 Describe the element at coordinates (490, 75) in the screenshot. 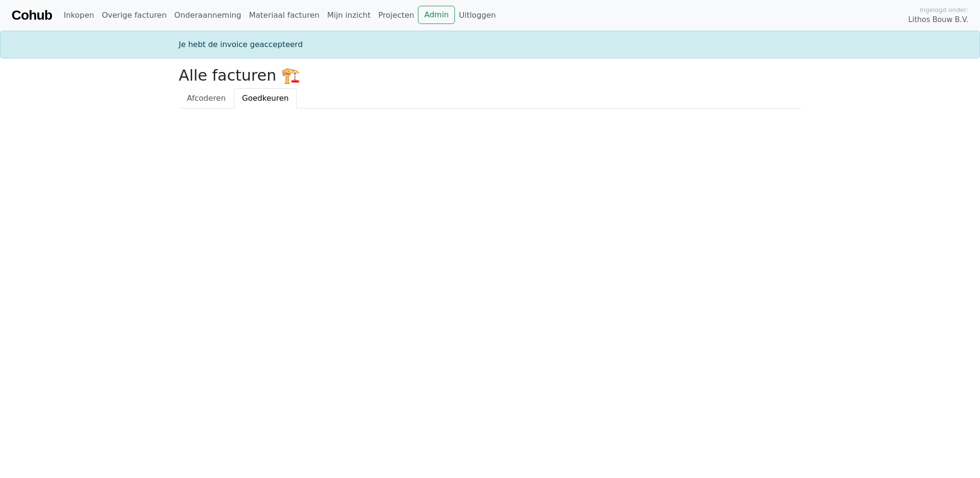

I see `h2: Alle facturen 🏗️` at that location.